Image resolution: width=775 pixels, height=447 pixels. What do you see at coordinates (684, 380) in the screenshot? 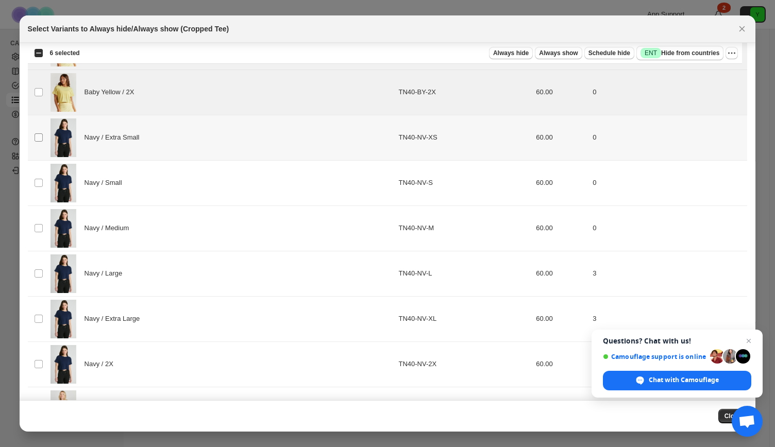
I see `span: Chat with Camouflage` at bounding box center [684, 380].